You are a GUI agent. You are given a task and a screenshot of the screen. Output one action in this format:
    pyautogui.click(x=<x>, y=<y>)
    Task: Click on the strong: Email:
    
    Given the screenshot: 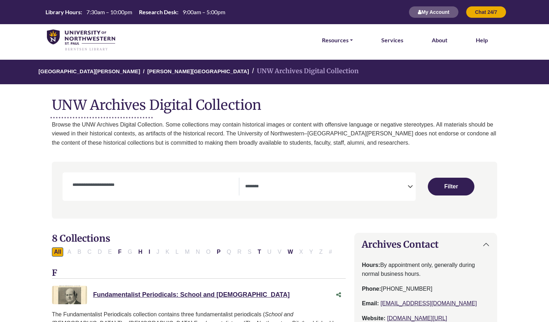 What is the action you would take?
    pyautogui.click(x=370, y=303)
    